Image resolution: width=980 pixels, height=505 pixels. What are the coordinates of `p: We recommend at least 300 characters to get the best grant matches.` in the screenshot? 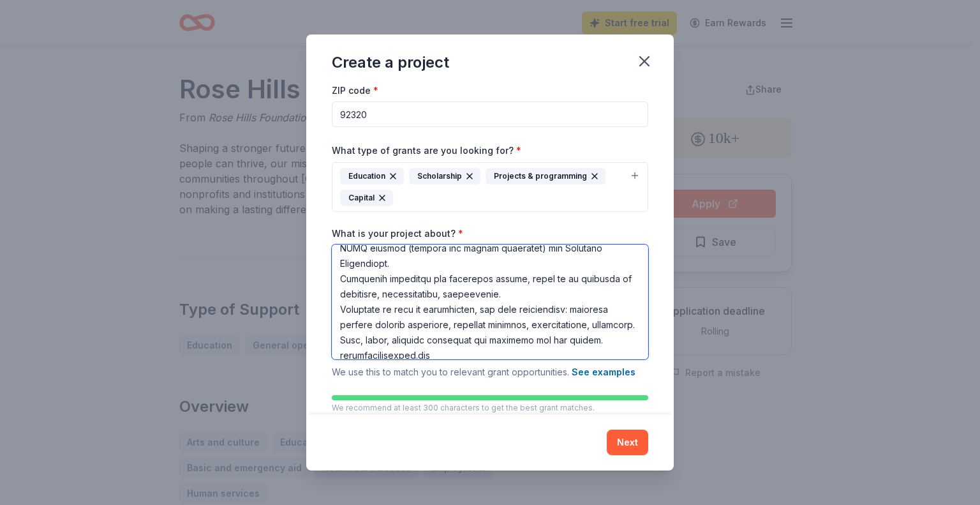 It's located at (490, 408).